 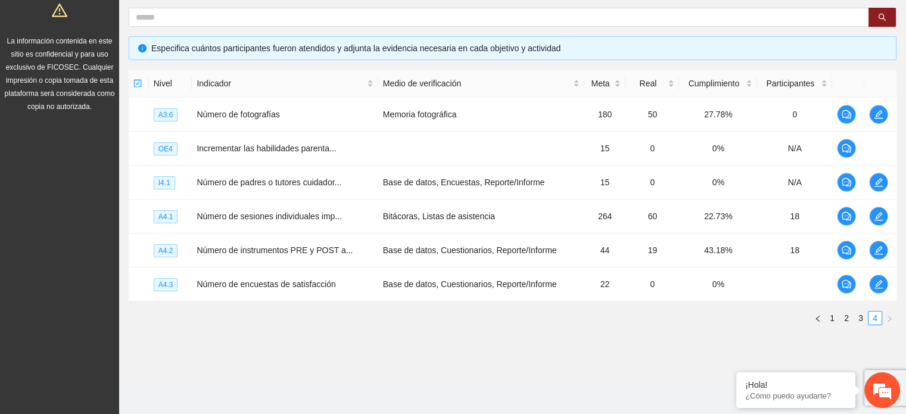 What do you see at coordinates (166, 251) in the screenshot?
I see `span: A4.2` at bounding box center [166, 251].